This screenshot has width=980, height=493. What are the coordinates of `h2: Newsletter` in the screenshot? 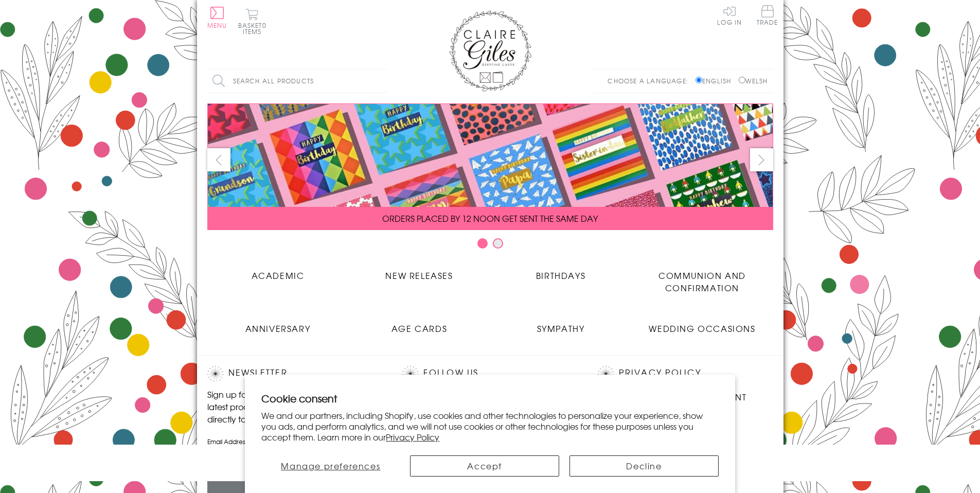 It's located at (295, 374).